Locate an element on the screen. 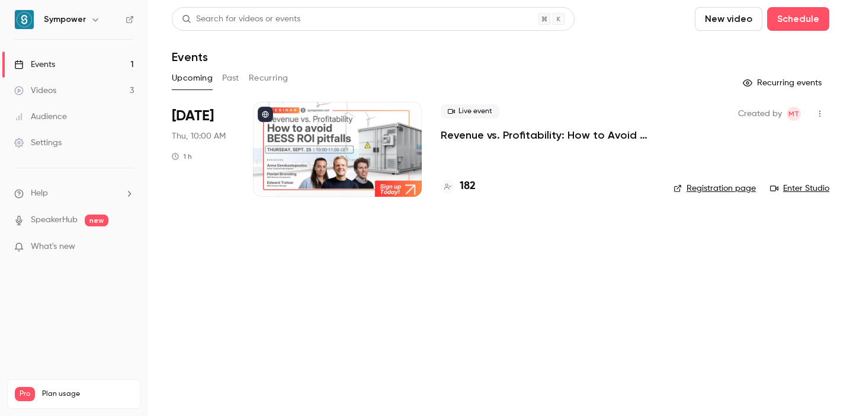 Image resolution: width=853 pixels, height=416 pixels. div: 1 h is located at coordinates (182, 156).